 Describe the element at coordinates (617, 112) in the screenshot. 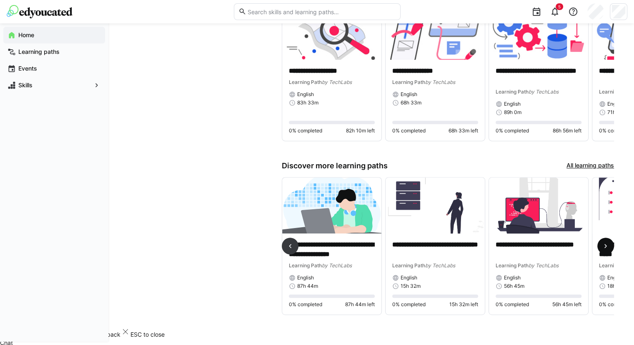

I see `span: 71h 22m` at that location.